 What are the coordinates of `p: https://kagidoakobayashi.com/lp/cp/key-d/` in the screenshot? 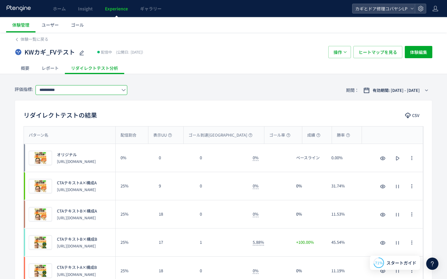 It's located at (77, 274).